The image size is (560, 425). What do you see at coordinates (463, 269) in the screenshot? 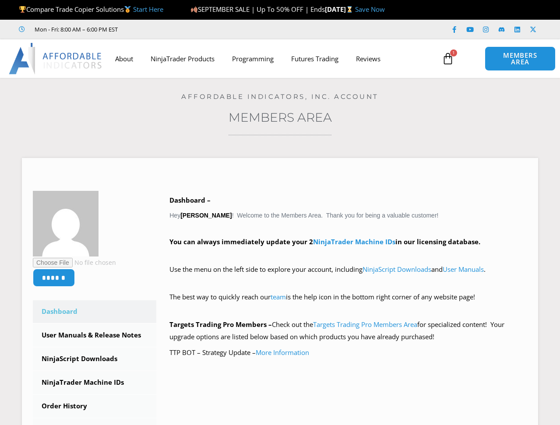
I see `a: User Manuals` at bounding box center [463, 269].